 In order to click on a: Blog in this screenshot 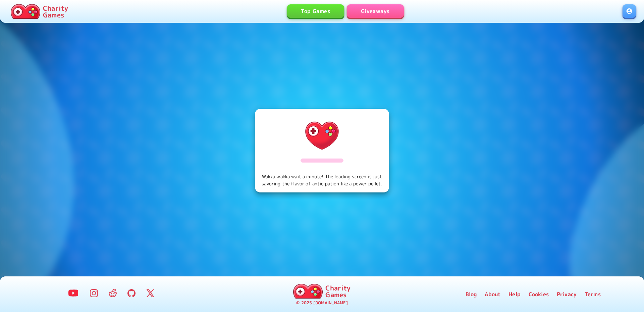, I will do `click(471, 294)`.